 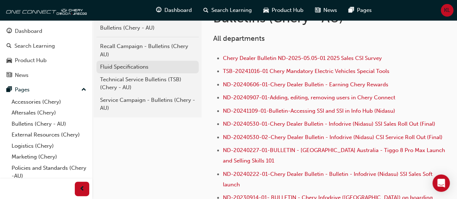 I want to click on a: Marketing (Chery), so click(x=49, y=157).